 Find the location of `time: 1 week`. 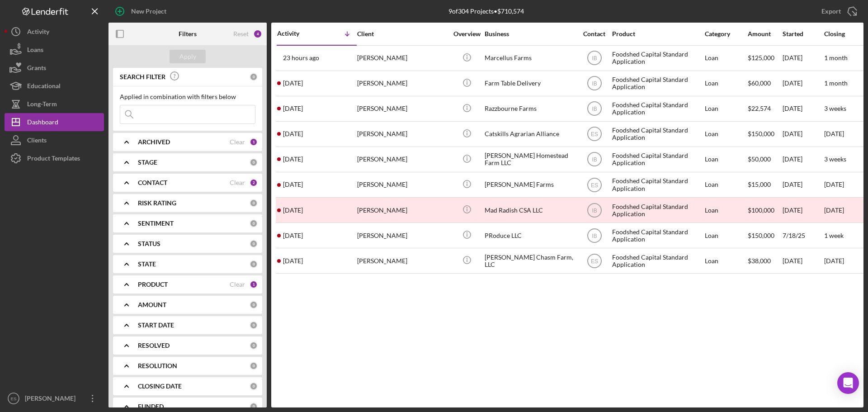

time: 1 week is located at coordinates (834, 235).